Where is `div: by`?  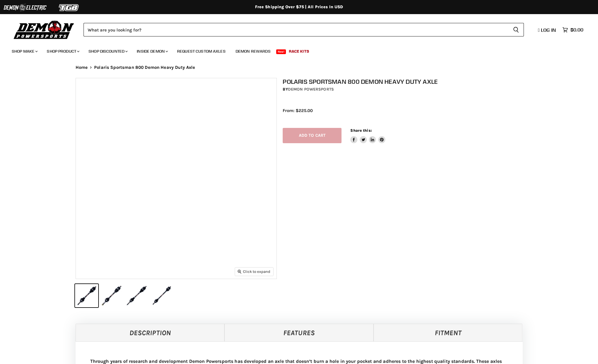
div: by is located at coordinates (405, 90).